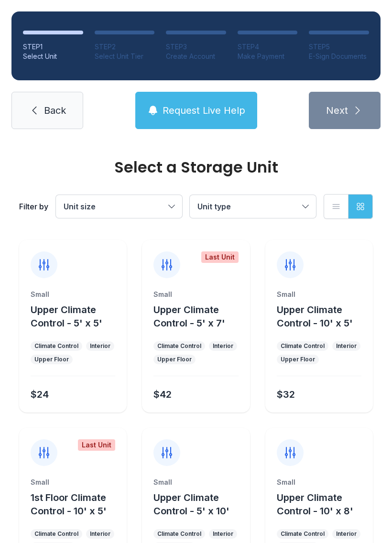  Describe the element at coordinates (339, 56) in the screenshot. I see `div: E-Sign Documents` at that location.